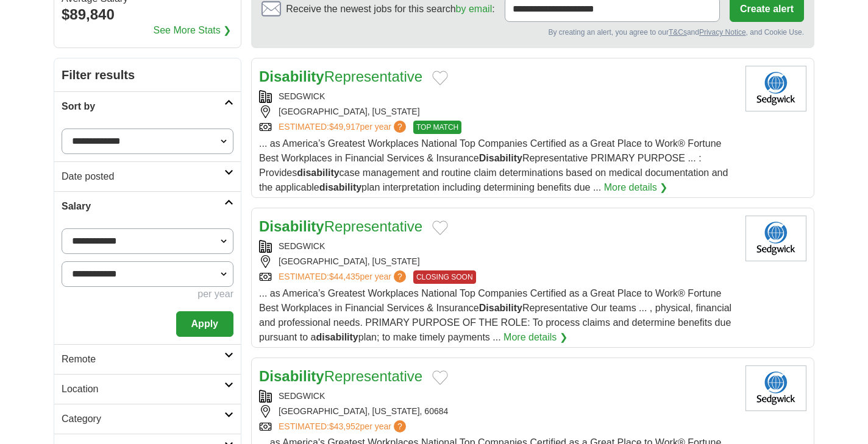 The width and height of the screenshot is (868, 444). What do you see at coordinates (143, 360) in the screenshot?
I see `h2: Remote` at bounding box center [143, 360].